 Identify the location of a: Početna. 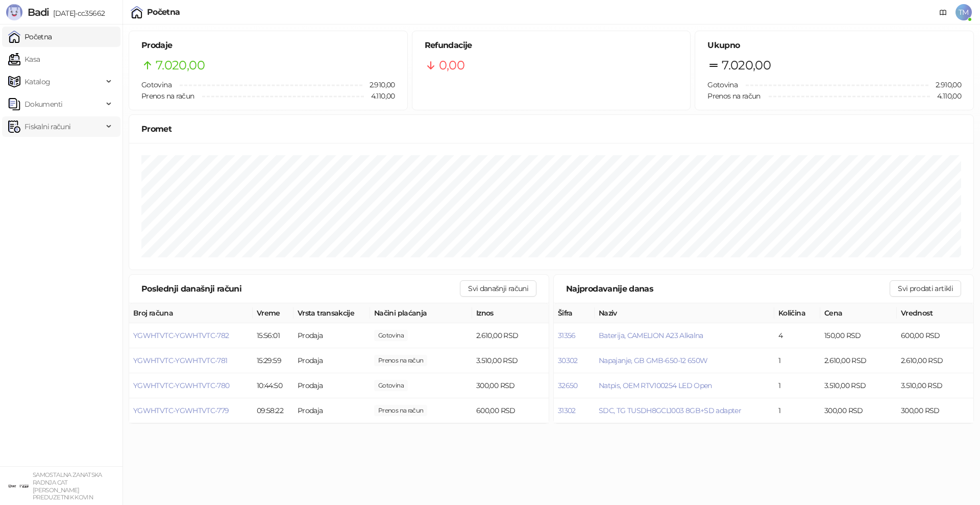
(30, 37).